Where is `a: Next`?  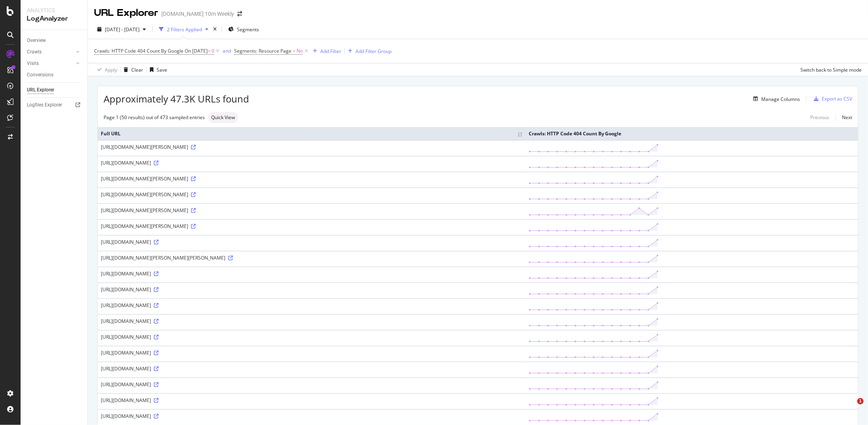 a: Next is located at coordinates (844, 117).